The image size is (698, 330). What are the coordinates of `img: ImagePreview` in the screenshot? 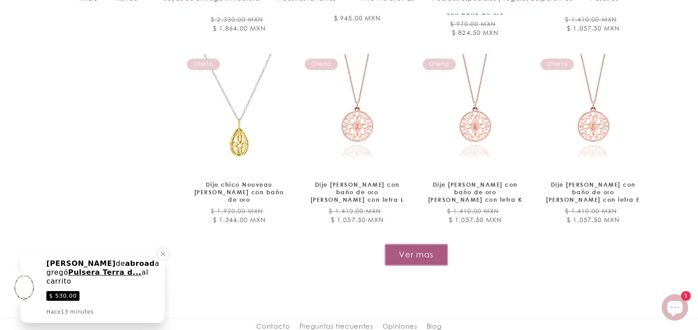 It's located at (24, 287).